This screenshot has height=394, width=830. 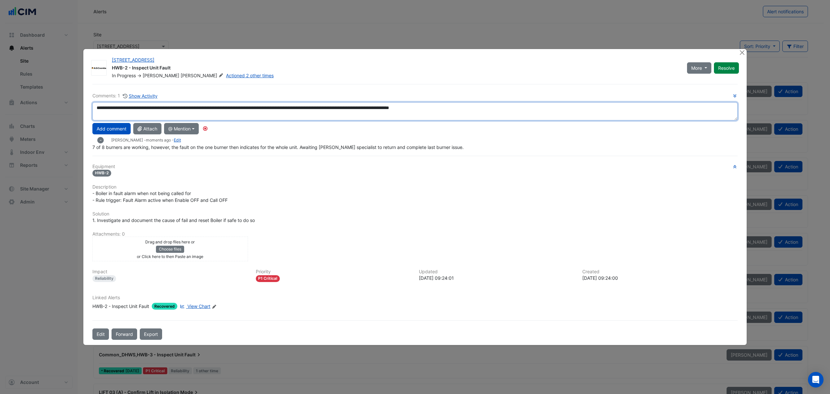 What do you see at coordinates (250, 75) in the screenshot?
I see `a: Actioned 2 other times` at bounding box center [250, 75].